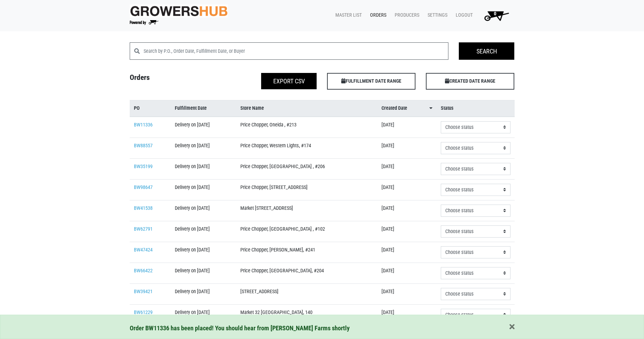 This screenshot has height=339, width=644. I want to click on a: BW35199, so click(143, 166).